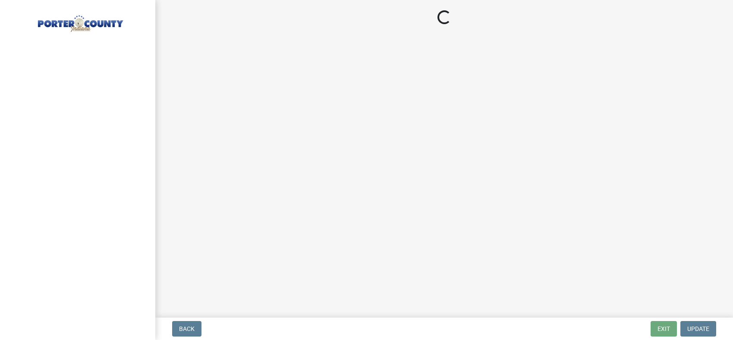 The height and width of the screenshot is (340, 733). Describe the element at coordinates (698, 329) in the screenshot. I see `button: Update` at that location.